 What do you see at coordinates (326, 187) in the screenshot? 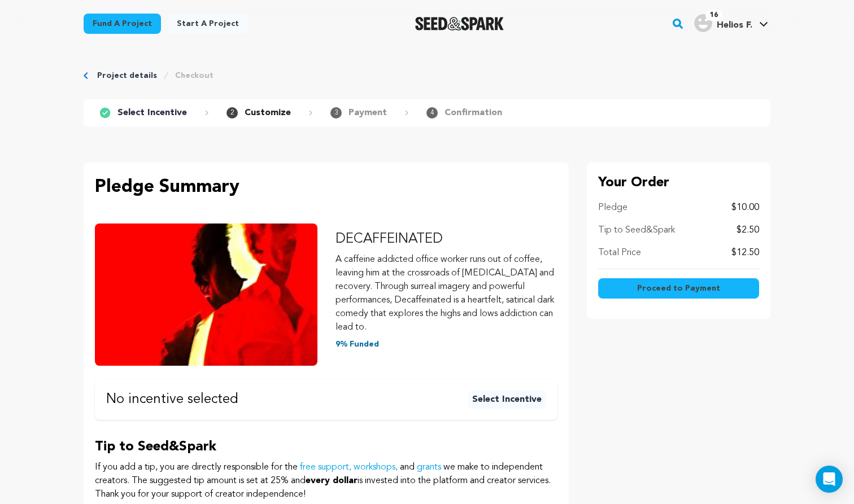
I see `p: Pledge Summary` at bounding box center [326, 187].